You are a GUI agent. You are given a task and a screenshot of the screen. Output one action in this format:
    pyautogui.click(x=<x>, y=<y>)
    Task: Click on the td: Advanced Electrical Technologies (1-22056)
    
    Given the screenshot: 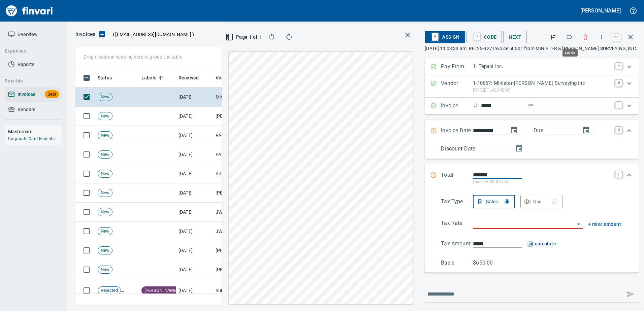 What is the action you would take?
    pyautogui.click(x=246, y=173)
    